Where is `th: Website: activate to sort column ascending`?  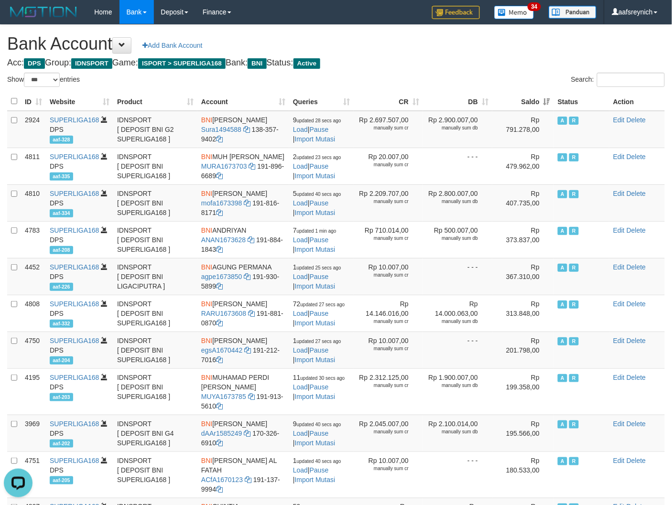 th: Website: activate to sort column ascending is located at coordinates (79, 101).